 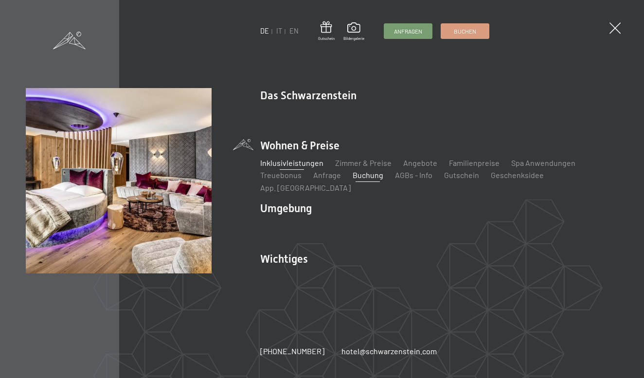 What do you see at coordinates (368, 175) in the screenshot?
I see `a: Buchung` at bounding box center [368, 175].